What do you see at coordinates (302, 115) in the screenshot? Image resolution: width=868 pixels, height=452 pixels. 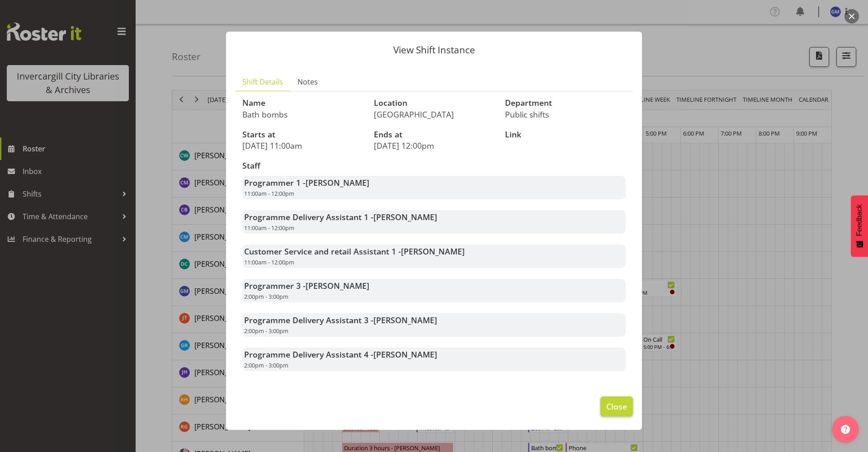 I see `p: Bath bombs` at bounding box center [302, 115].